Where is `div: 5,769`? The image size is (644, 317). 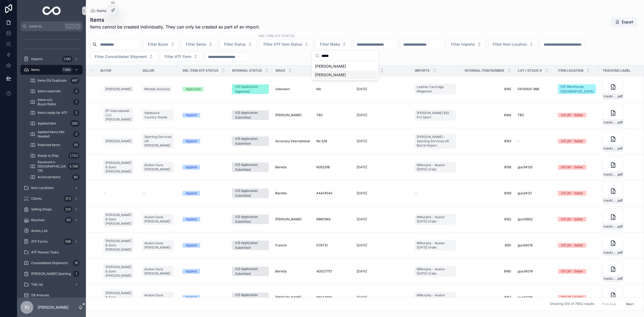
div: 5,769 is located at coordinates (73, 166).